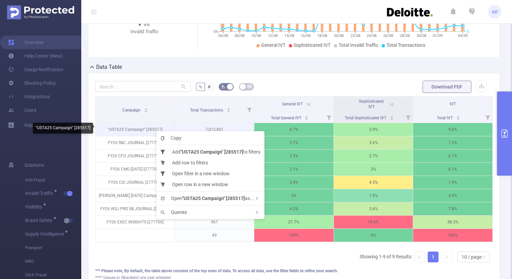 The width and height of the screenshot is (512, 279). Describe the element at coordinates (292, 104) in the screenshot. I see `span: General IVT` at that location.